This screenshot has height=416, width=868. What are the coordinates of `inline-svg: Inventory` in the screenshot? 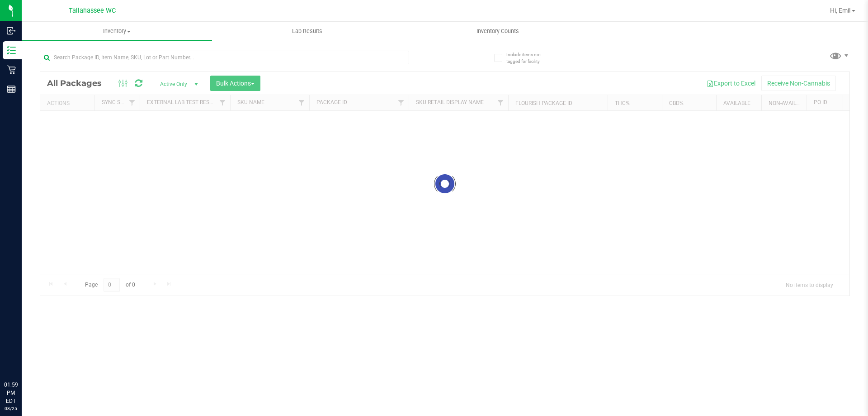 It's located at (11, 50).